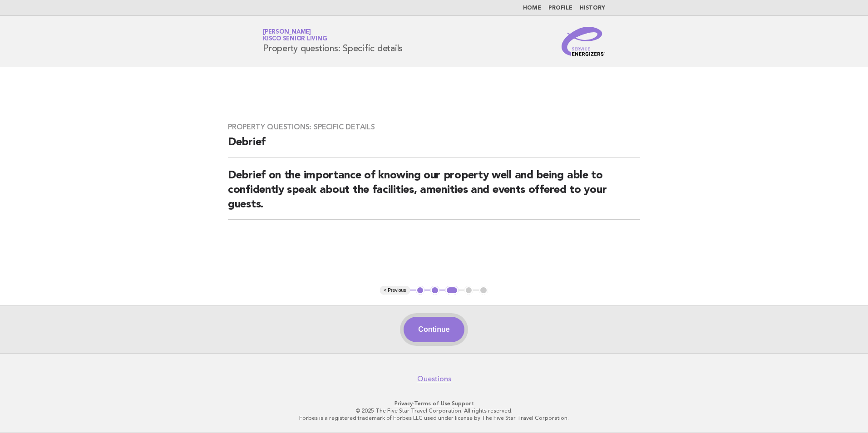 The height and width of the screenshot is (433, 868). Describe the element at coordinates (421, 291) in the screenshot. I see `button: 1` at that location.